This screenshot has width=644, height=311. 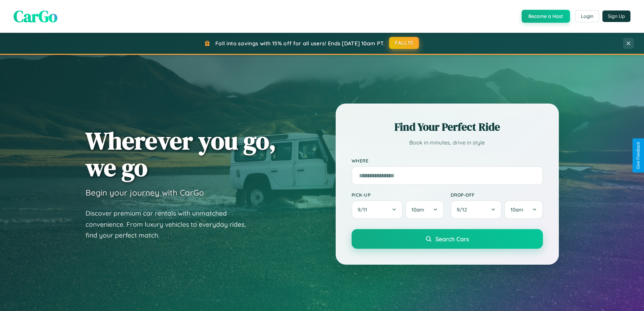 What do you see at coordinates (448, 127) in the screenshot?
I see `h2: Find Your Perfect Ride` at bounding box center [448, 127].